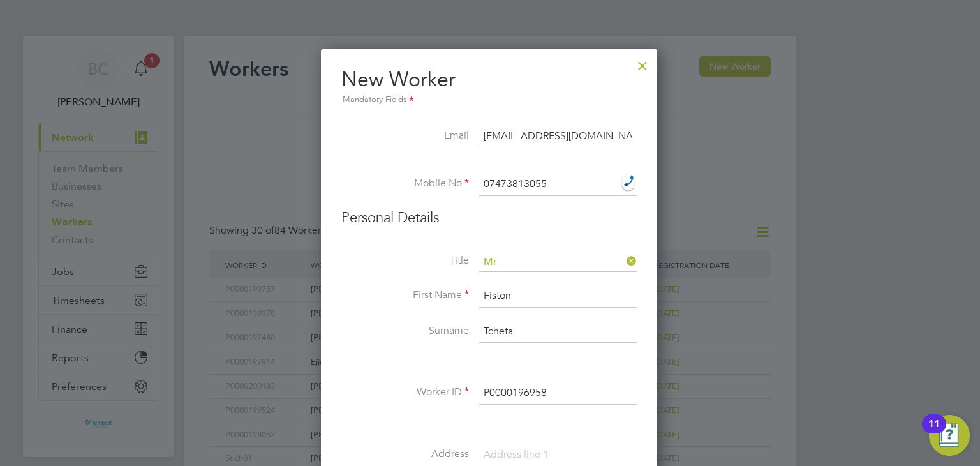 The width and height of the screenshot is (980, 466). What do you see at coordinates (489, 100) in the screenshot?
I see `div: Mandatory Fields` at bounding box center [489, 100].